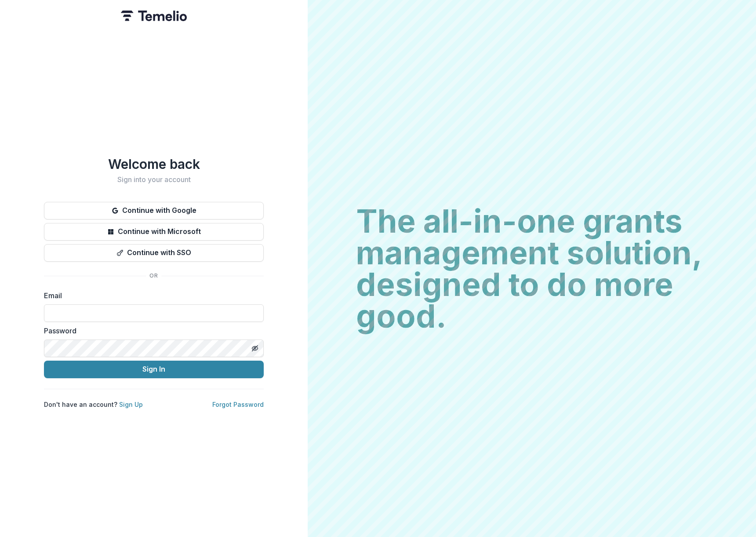  I want to click on a: Forgot Password, so click(238, 404).